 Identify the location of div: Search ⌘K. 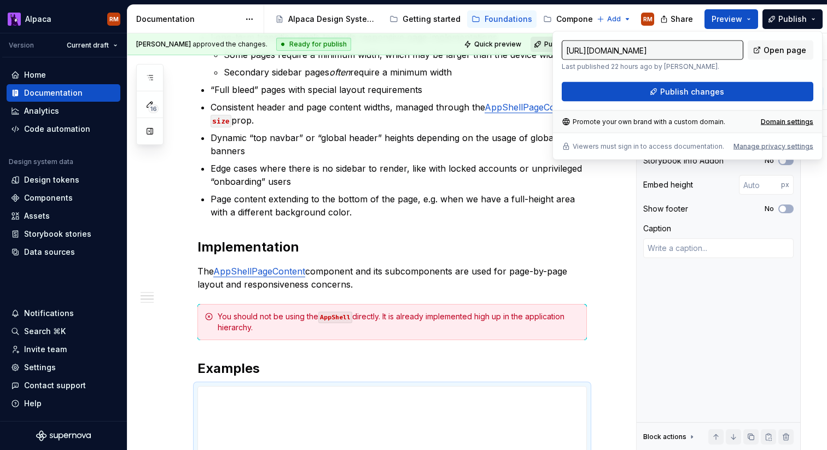
(45, 332).